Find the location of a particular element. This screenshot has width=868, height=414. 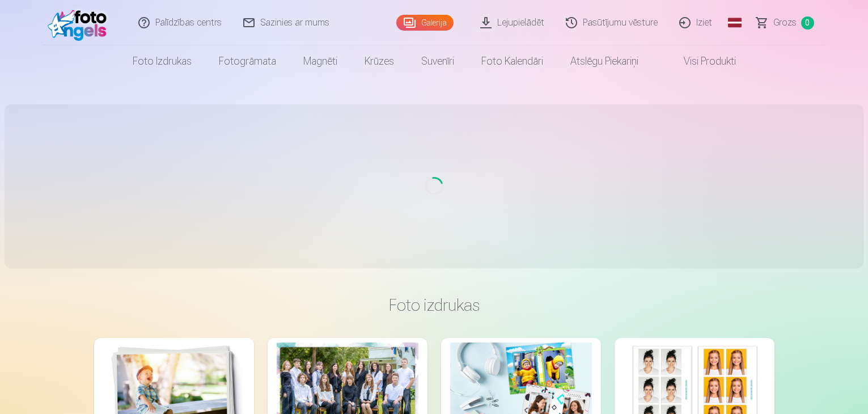

a: Foto kalendāri is located at coordinates (512, 61).